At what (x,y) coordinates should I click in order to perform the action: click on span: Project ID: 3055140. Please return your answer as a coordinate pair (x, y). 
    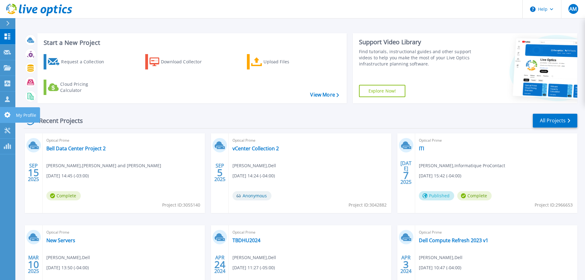
    Looking at the image, I should click on (181, 205).